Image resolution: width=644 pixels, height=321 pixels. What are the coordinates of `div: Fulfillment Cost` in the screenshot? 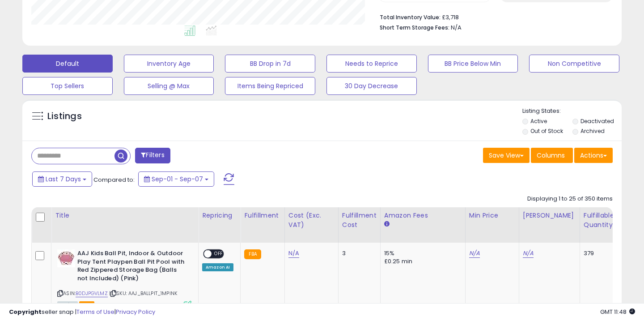 It's located at (359, 220).